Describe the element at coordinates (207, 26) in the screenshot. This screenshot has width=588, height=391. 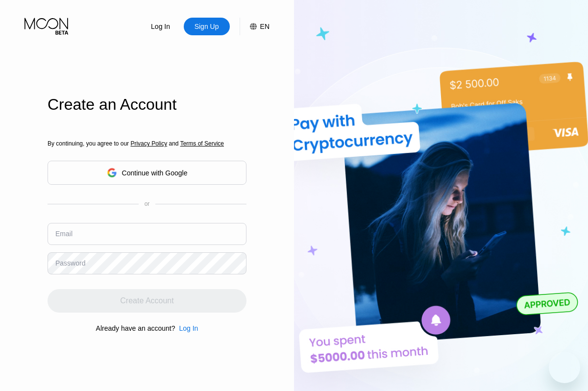
I see `div: Sign Up` at that location.